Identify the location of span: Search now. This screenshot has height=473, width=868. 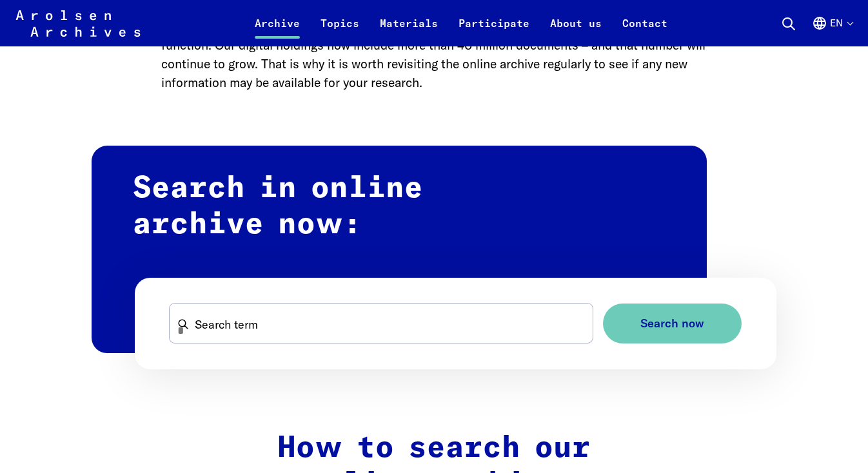
(672, 324).